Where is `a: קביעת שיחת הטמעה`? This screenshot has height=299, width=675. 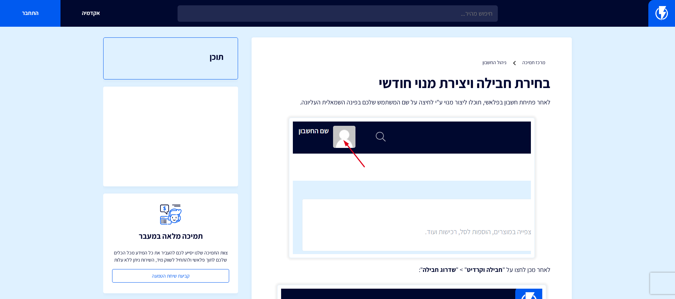 a: קביעת שיחת הטמעה is located at coordinates (171, 276).